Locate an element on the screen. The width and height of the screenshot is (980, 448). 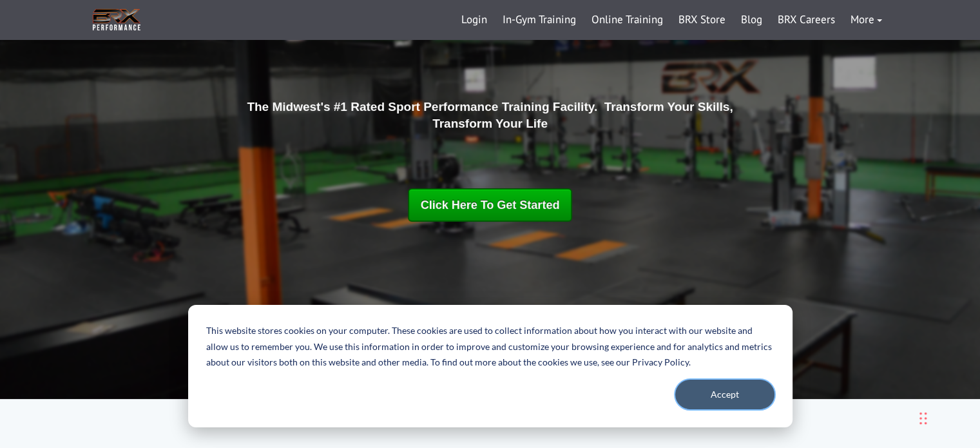
div: Chat Widget is located at coordinates (889, 378).